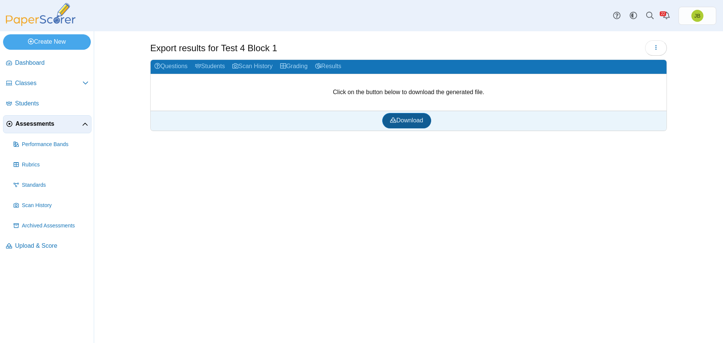 The image size is (723, 343). Describe the element at coordinates (47, 63) in the screenshot. I see `a: Dashboard` at that location.